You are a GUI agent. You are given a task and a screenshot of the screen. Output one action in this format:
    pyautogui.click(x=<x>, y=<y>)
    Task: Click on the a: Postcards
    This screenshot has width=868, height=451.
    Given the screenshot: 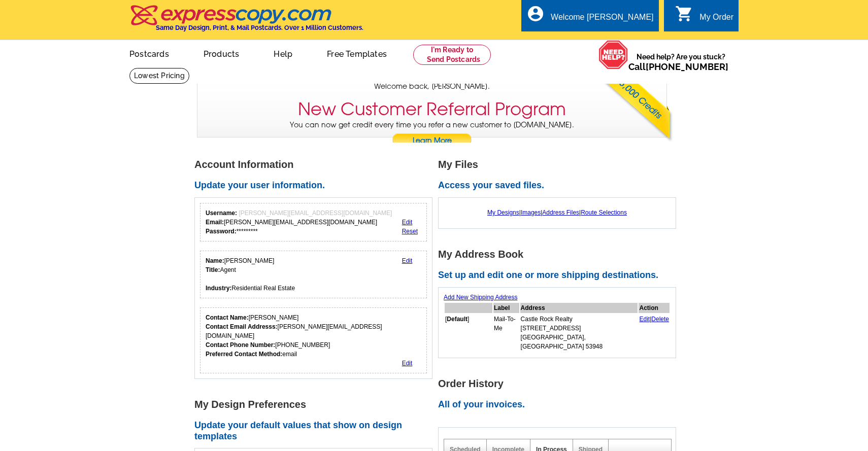 What is the action you would take?
    pyautogui.click(x=149, y=53)
    